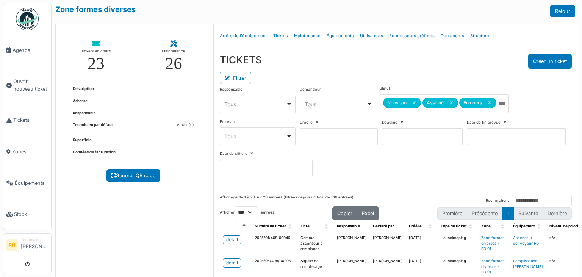  Describe the element at coordinates (368, 213) in the screenshot. I see `button: Excel` at that location.